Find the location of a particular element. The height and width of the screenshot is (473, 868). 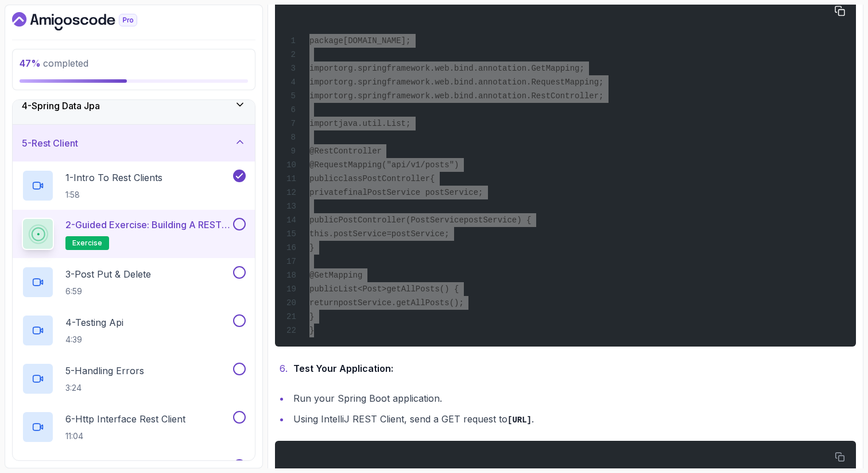

h3: 5 - Rest Client is located at coordinates (50, 143).